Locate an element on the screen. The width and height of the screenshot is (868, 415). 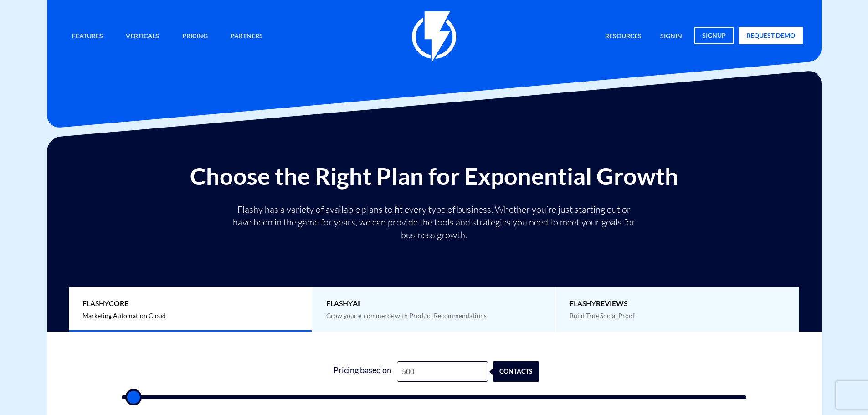
a: request demo is located at coordinates (770, 36).